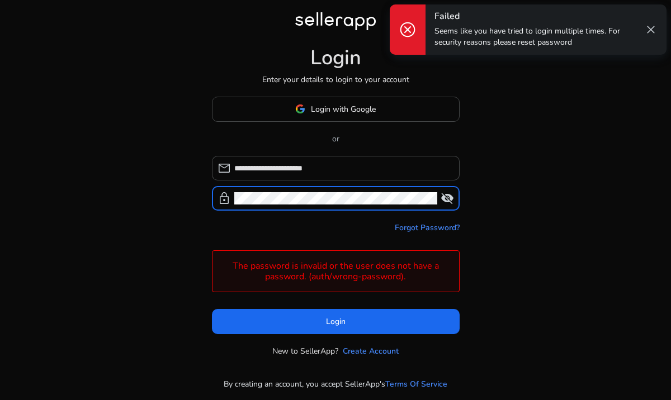  I want to click on img: google-logo.svg, so click(300, 109).